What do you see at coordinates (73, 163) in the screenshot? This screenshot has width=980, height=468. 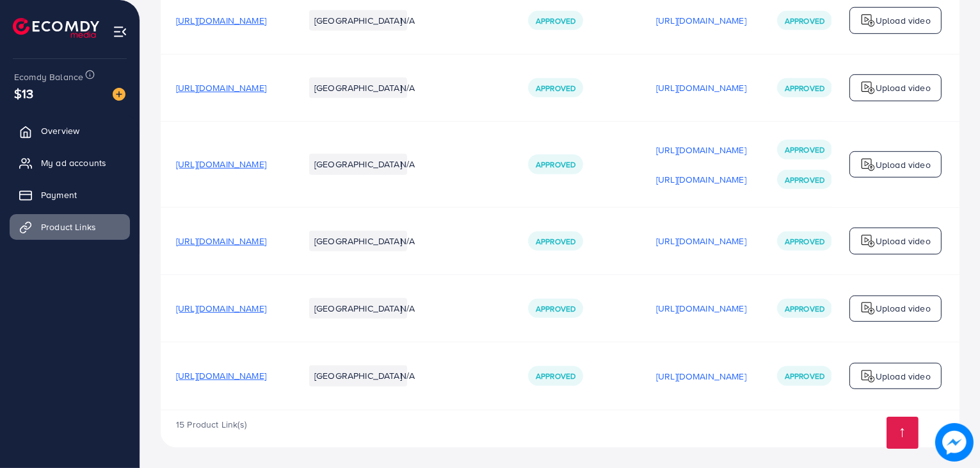 I see `span: My ad accounts` at bounding box center [73, 163].